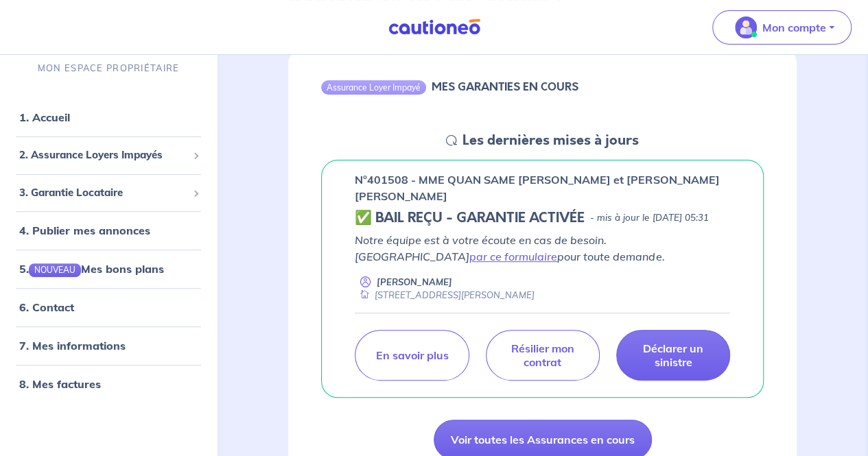 The height and width of the screenshot is (456, 868). What do you see at coordinates (108, 118) in the screenshot?
I see `div: 1. Accueil` at bounding box center [108, 118].